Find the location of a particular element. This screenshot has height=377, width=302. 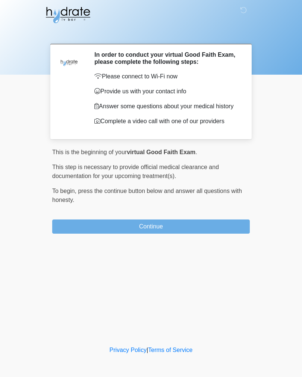

span: To begin, is located at coordinates (65, 191).